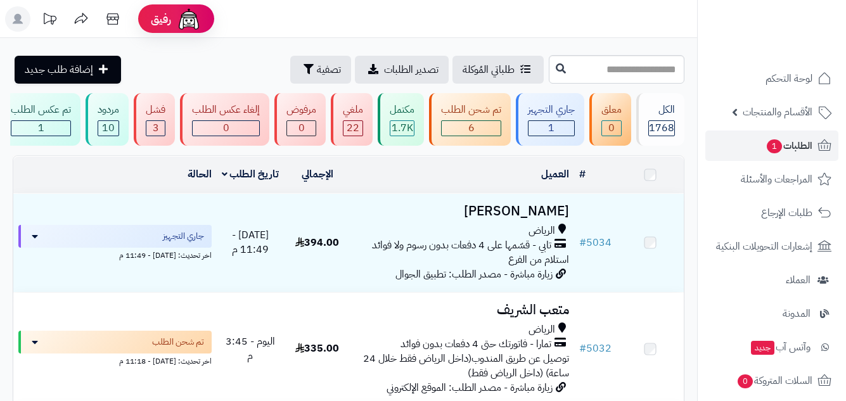  What do you see at coordinates (183, 236) in the screenshot?
I see `span: جاري التجهيز` at bounding box center [183, 236].